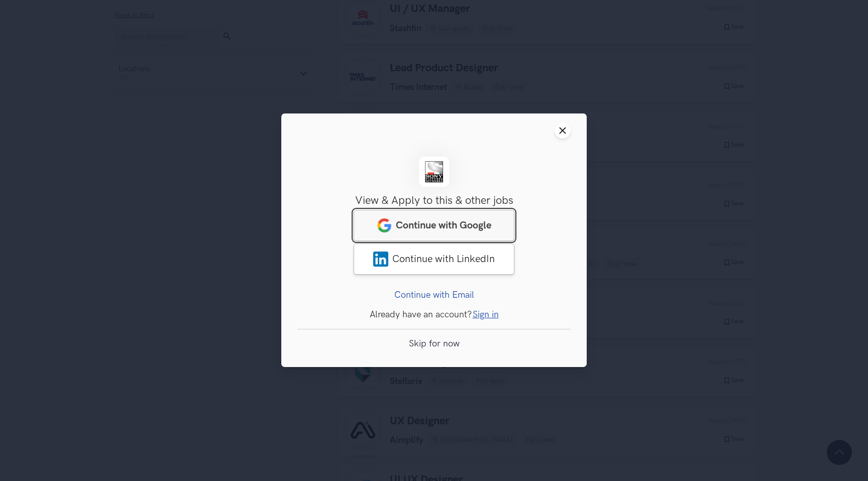  What do you see at coordinates (434, 344) in the screenshot?
I see `a: Skip for now` at bounding box center [434, 344].